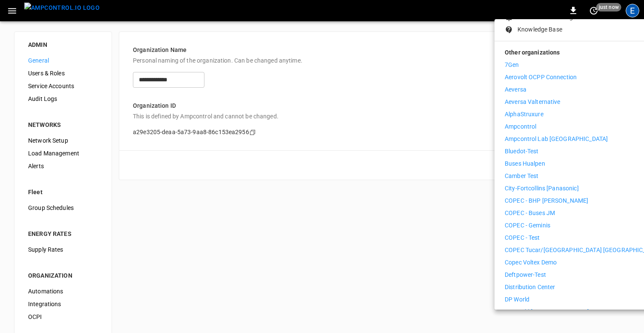  What do you see at coordinates (512, 65) in the screenshot?
I see `p: 7Gen` at bounding box center [512, 65].